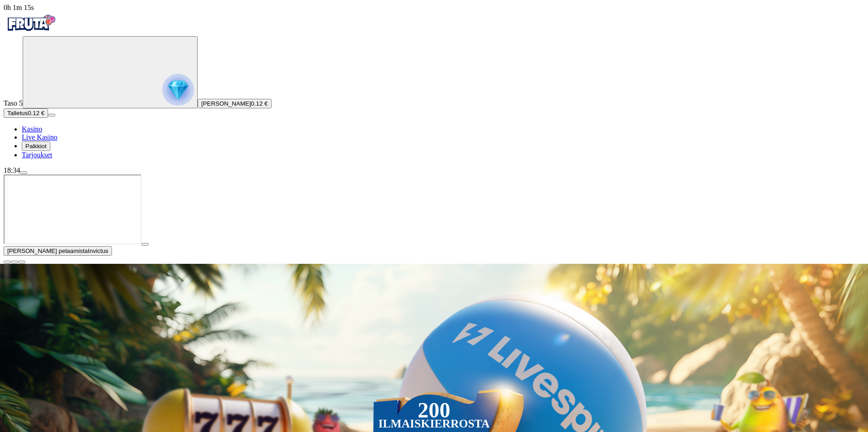 The image size is (868, 432). I want to click on button: reward iconPalkkiot, so click(36, 146).